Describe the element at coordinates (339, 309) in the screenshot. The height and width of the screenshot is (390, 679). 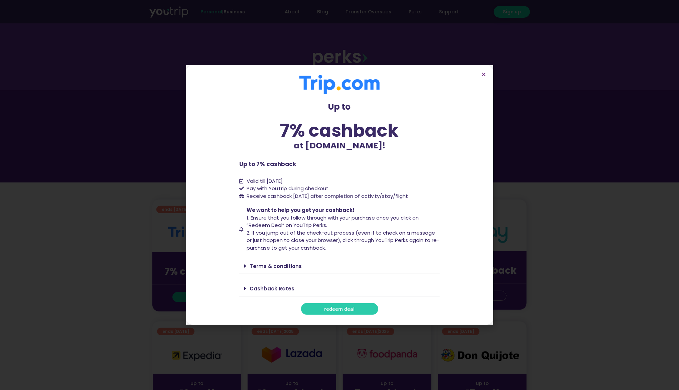
I see `a: redeem deal` at that location.